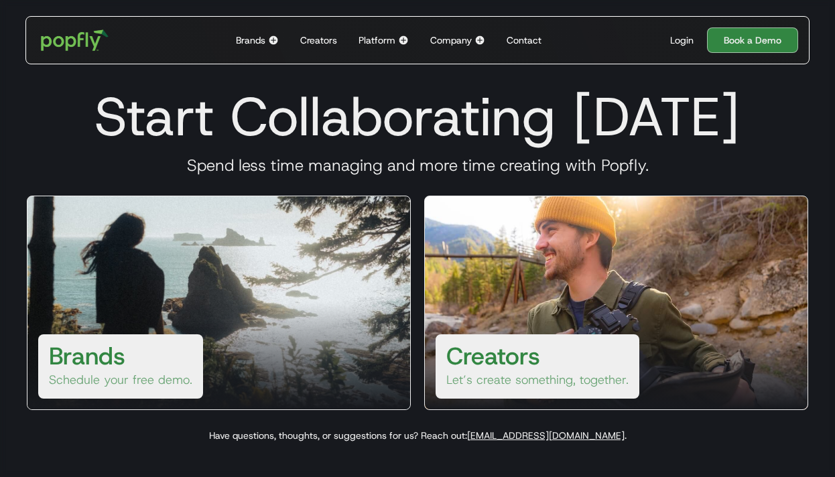  I want to click on a: Book a Demo, so click(752, 40).